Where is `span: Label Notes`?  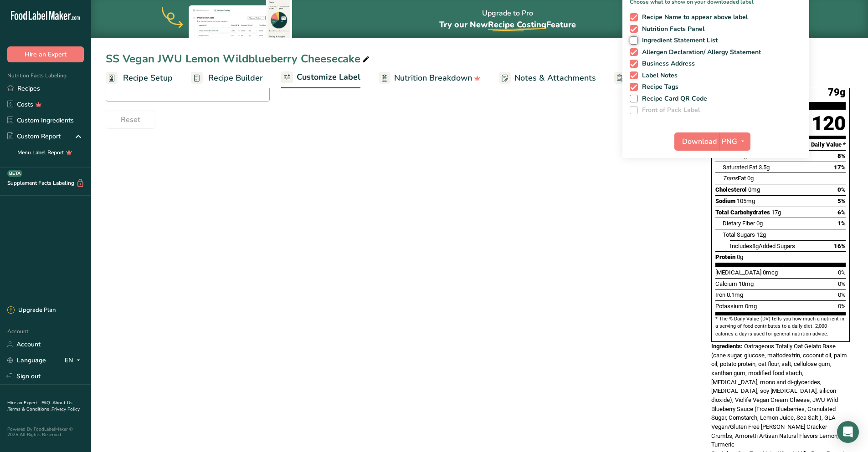 span: Label Notes is located at coordinates (658, 76).